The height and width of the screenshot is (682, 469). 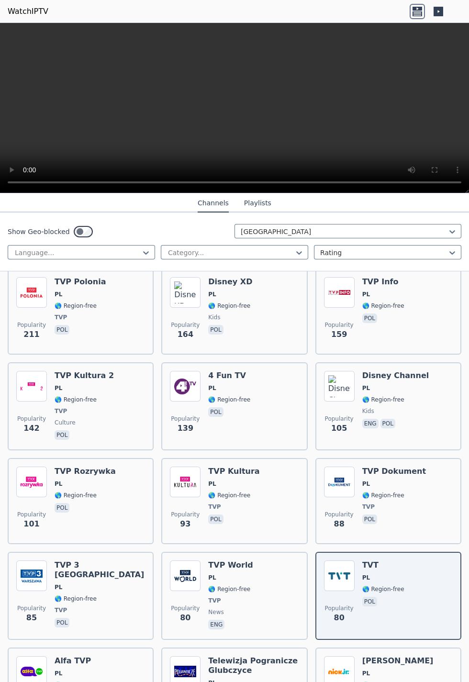 What do you see at coordinates (28, 11) in the screenshot?
I see `a: WatchIPTV` at bounding box center [28, 11].